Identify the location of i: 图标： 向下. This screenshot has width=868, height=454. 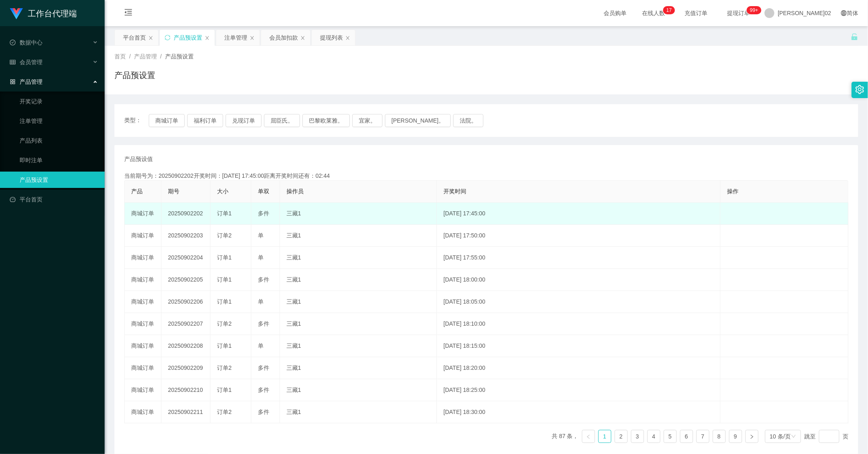
(793, 436).